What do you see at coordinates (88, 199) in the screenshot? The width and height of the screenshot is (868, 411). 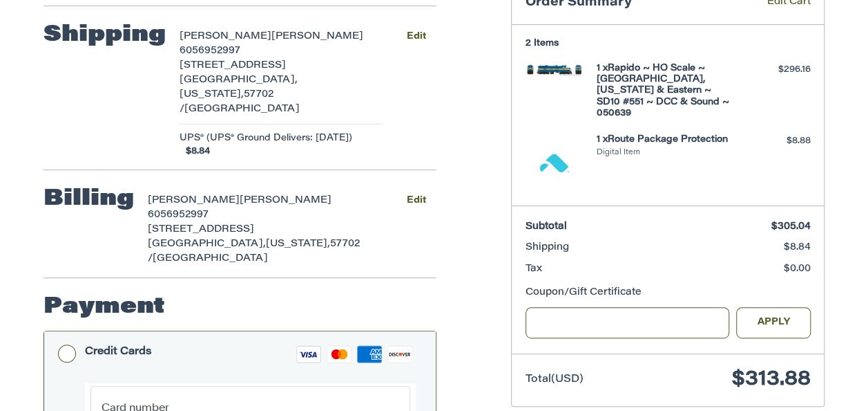 I see `h2: Billing` at bounding box center [88, 199].